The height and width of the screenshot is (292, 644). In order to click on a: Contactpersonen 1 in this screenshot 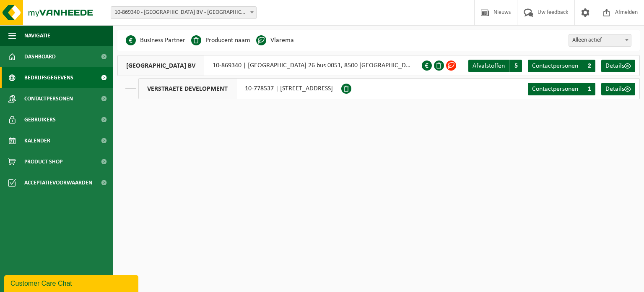, I will do `click(561, 89)`.